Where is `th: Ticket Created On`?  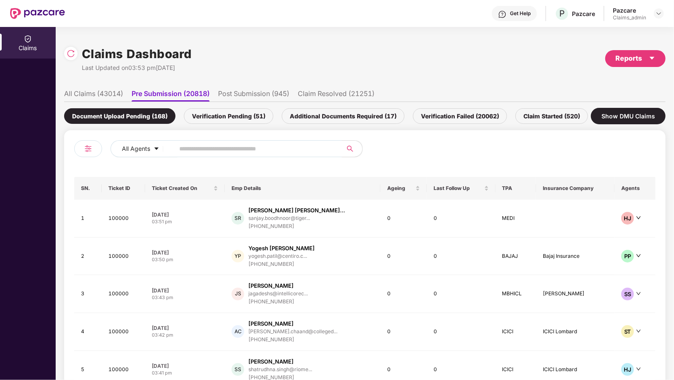
th: Ticket Created On is located at coordinates (185, 188).